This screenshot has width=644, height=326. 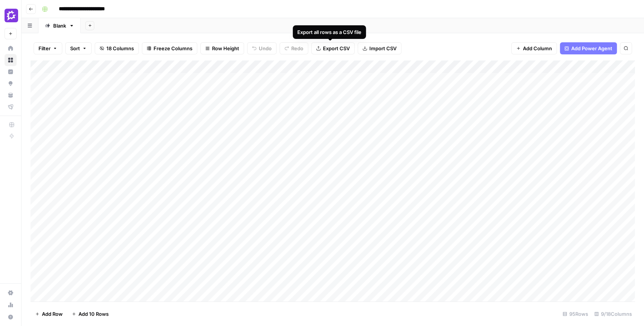 I want to click on a: Home, so click(x=10, y=48).